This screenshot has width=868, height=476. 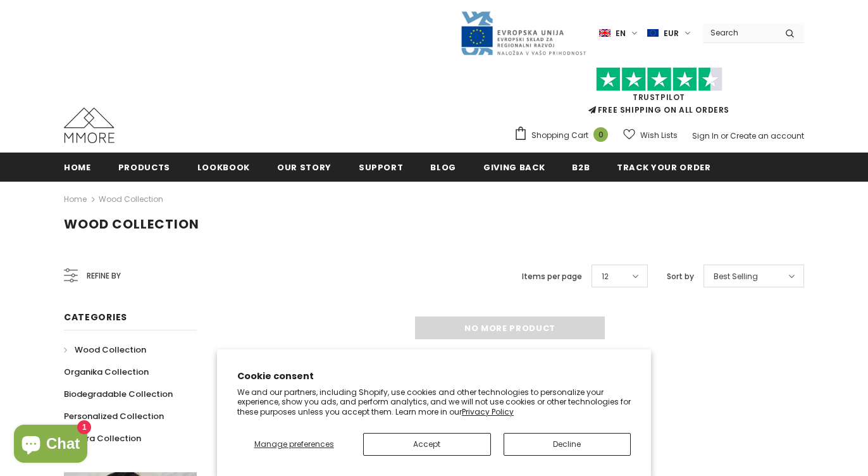 I want to click on a: Sign In, so click(x=706, y=135).